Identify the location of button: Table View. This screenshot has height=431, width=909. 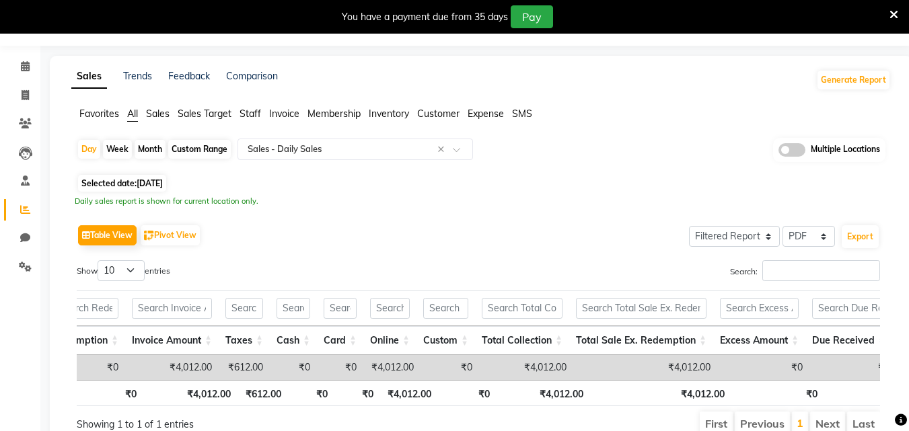
(107, 235).